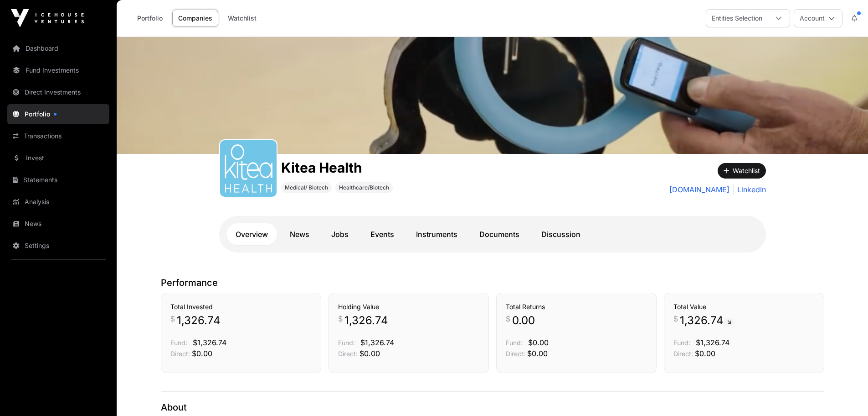 Image resolution: width=868 pixels, height=416 pixels. Describe the element at coordinates (58, 49) in the screenshot. I see `a: Dashboard` at that location.